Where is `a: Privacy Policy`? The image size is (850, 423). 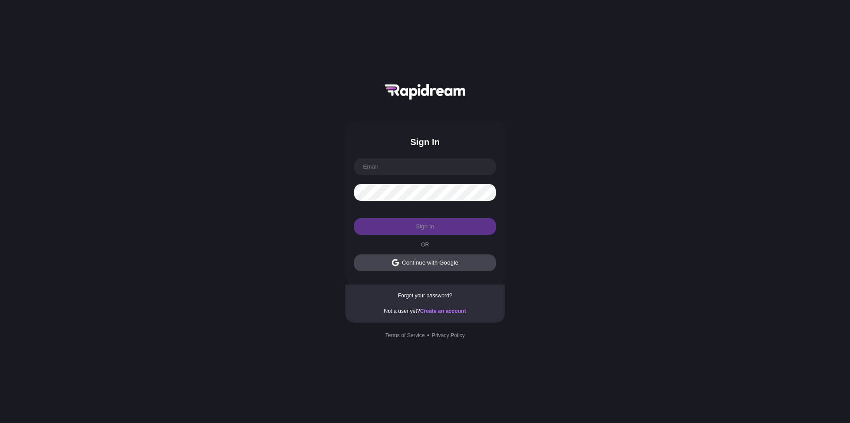 a: Privacy Policy is located at coordinates (448, 336).